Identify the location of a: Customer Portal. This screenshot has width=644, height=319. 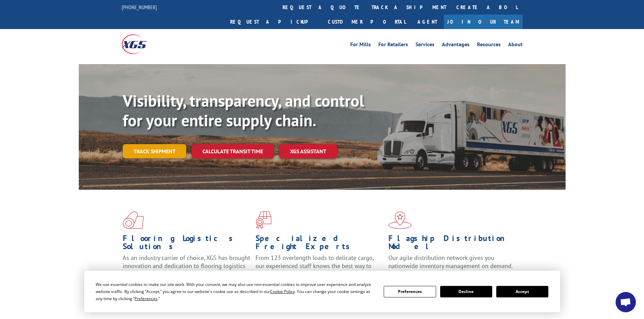
(367, 21).